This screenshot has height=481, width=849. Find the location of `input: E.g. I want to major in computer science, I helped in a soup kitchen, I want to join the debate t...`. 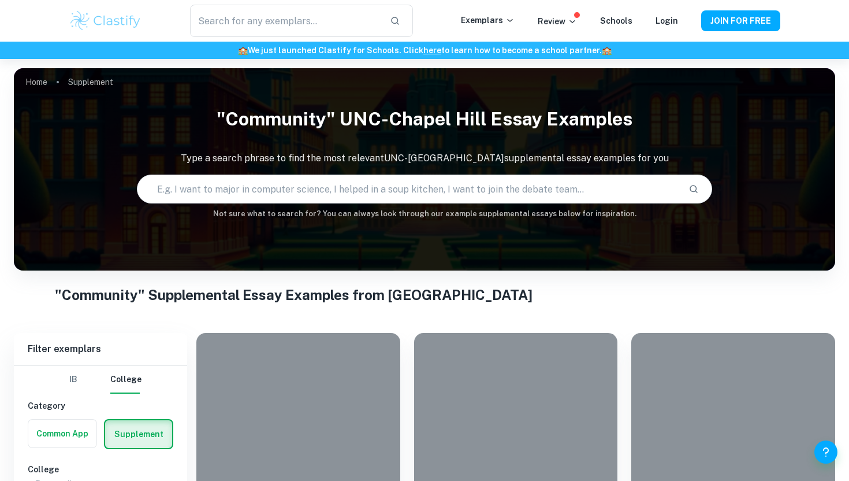

input: E.g. I want to major in computer science, I helped in a soup kitchen, I want to join the debate t... is located at coordinates (408, 189).